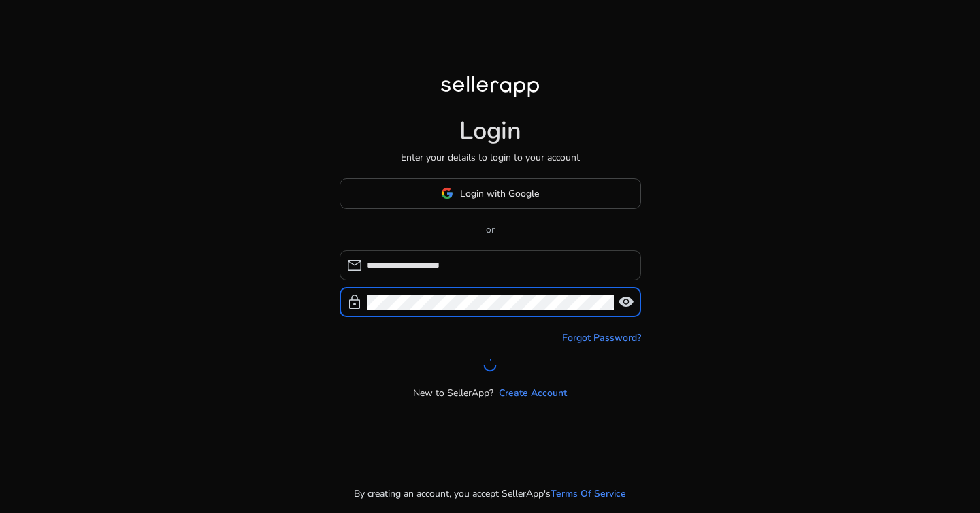 Image resolution: width=980 pixels, height=513 pixels. Describe the element at coordinates (453, 393) in the screenshot. I see `p: New to SellerApp?` at that location.